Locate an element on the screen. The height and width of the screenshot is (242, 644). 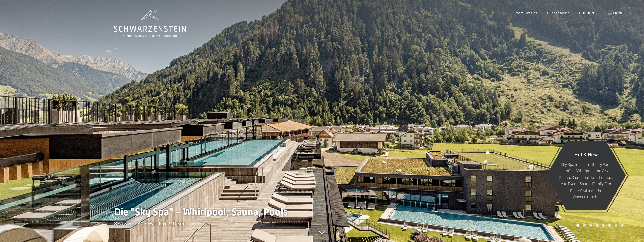
span: Bildergalerie is located at coordinates (558, 13).